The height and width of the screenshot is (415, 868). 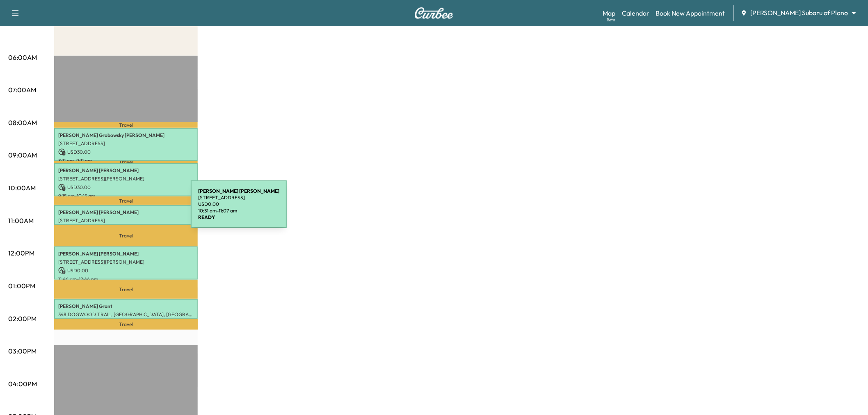 What do you see at coordinates (22, 384) in the screenshot?
I see `p: 04:00PM` at bounding box center [22, 384].